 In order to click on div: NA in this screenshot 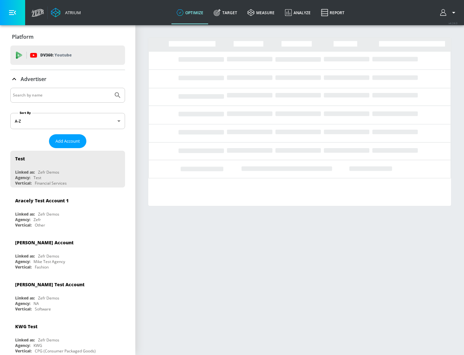, I will do `click(36, 303)`.